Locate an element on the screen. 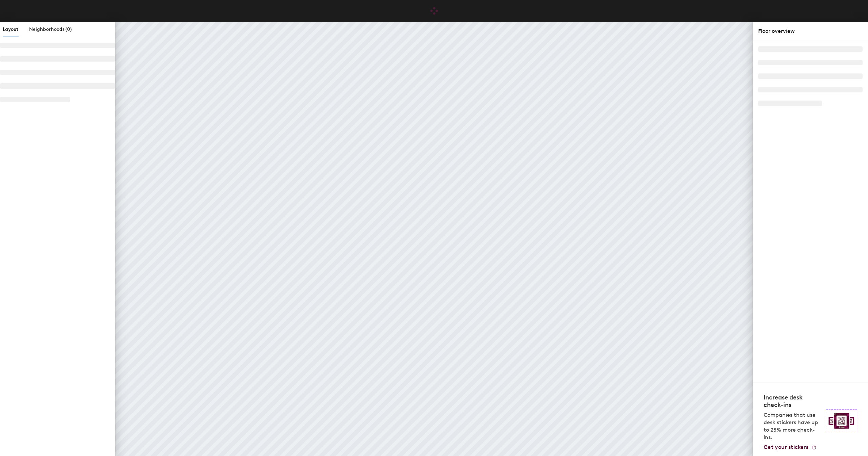  span: Get your stickers is located at coordinates (786, 447).